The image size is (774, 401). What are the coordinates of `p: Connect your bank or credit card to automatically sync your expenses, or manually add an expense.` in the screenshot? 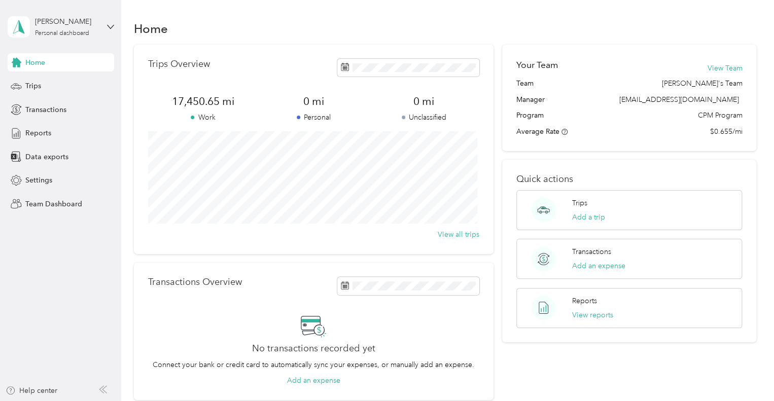 It's located at (314, 365).